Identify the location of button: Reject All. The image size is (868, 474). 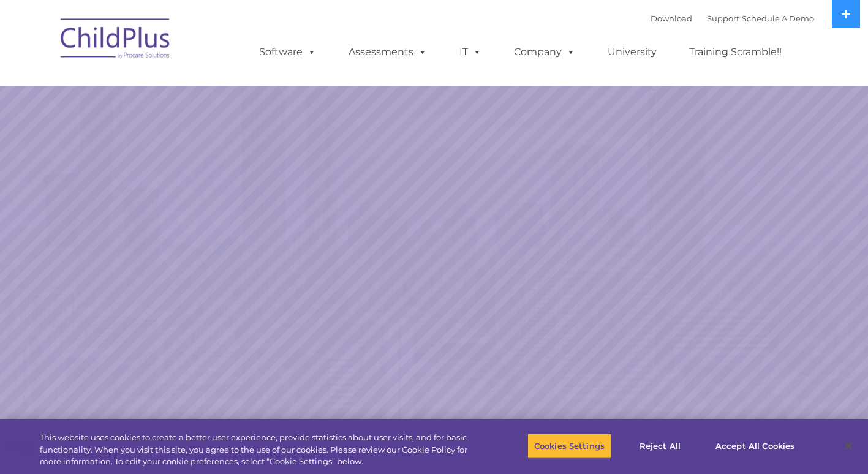
(660, 446).